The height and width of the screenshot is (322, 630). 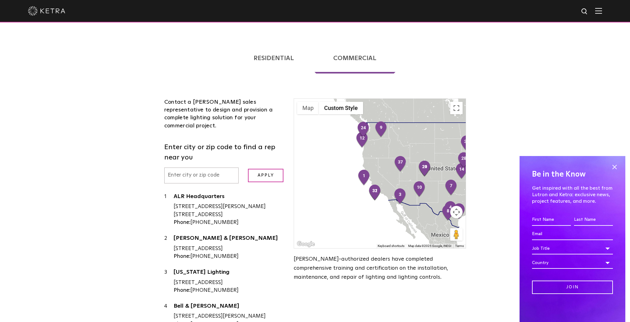 What do you see at coordinates (400, 164) in the screenshot?
I see `div: 37` at bounding box center [400, 164].